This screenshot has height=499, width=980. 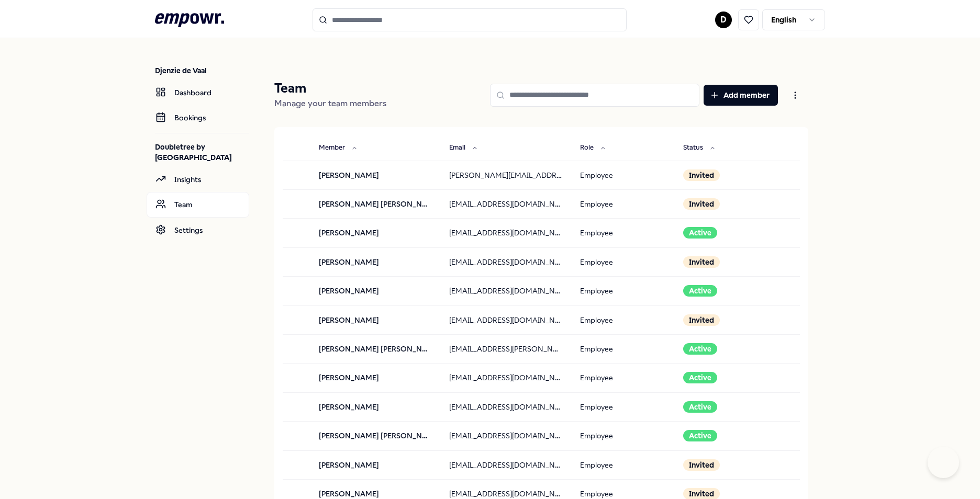 I want to click on a: Team, so click(x=198, y=204).